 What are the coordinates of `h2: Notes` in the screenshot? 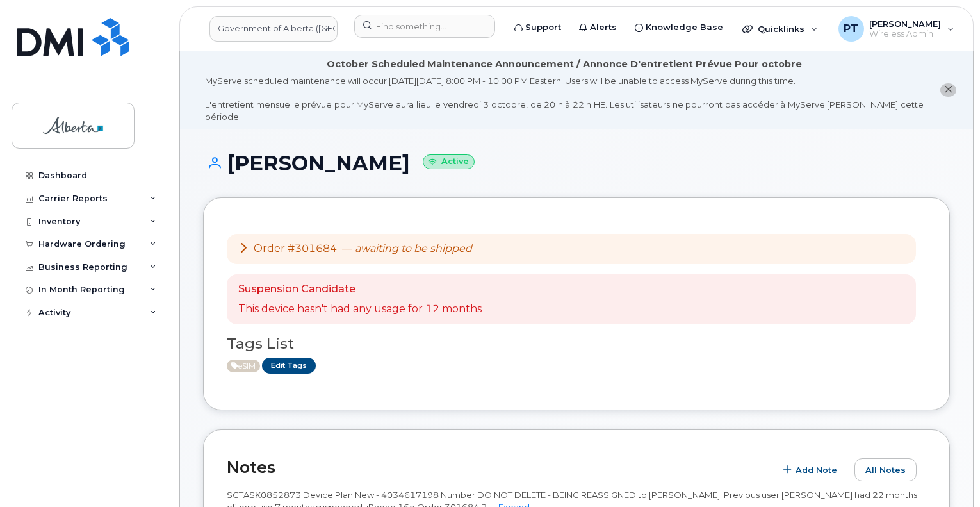 It's located at (498, 467).